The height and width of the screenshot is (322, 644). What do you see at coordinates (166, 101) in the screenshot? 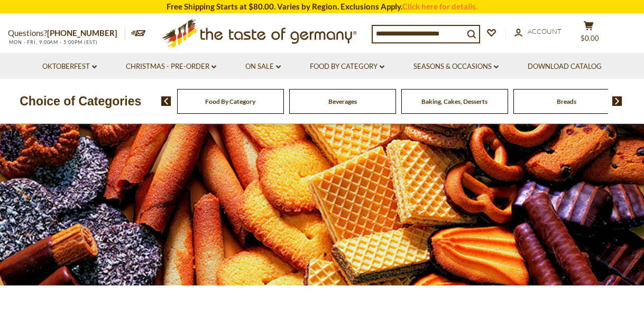
I see `img: previous arrow` at bounding box center [166, 101].